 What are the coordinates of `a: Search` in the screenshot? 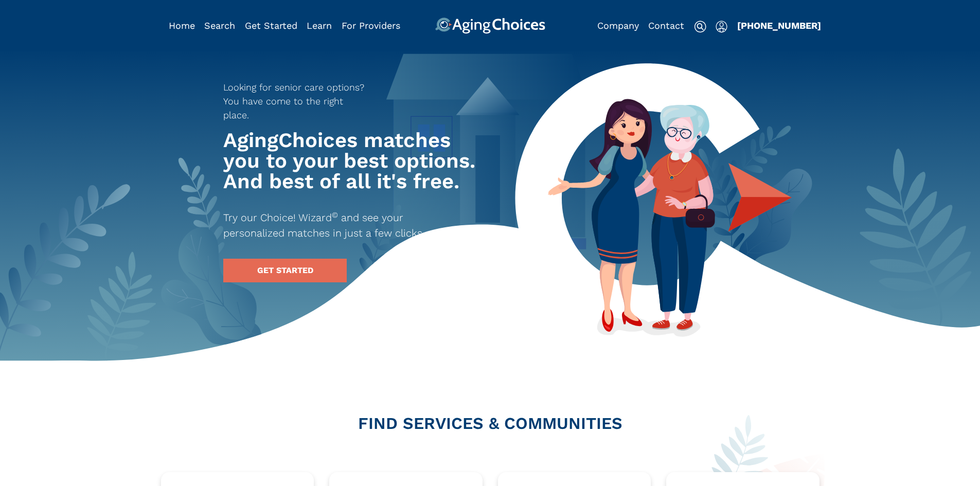 It's located at (219, 25).